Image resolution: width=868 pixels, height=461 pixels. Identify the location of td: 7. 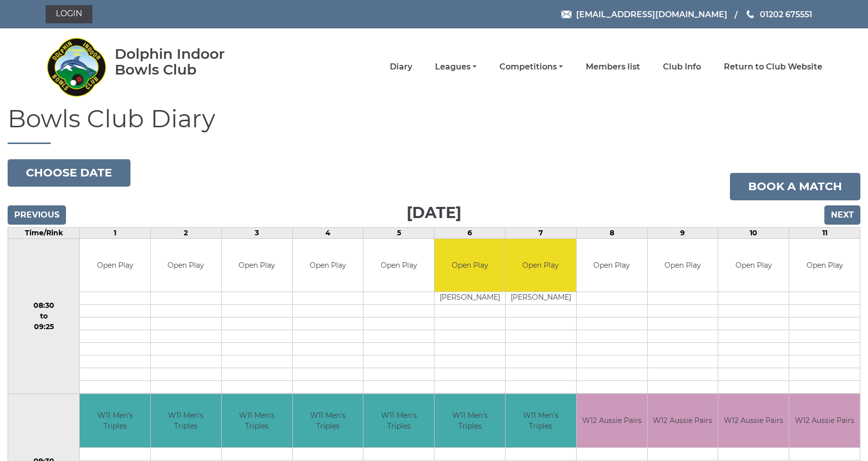
(540, 233).